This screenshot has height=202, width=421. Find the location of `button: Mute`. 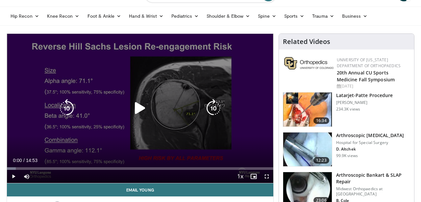

button: Mute is located at coordinates (27, 177).